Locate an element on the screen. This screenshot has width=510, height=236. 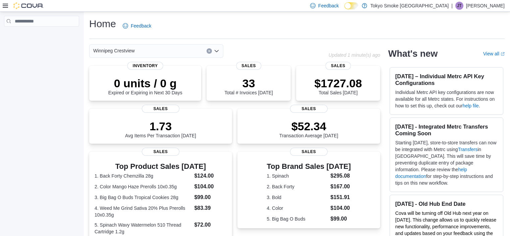
p: 0 units / 0 g is located at coordinates (145, 83).